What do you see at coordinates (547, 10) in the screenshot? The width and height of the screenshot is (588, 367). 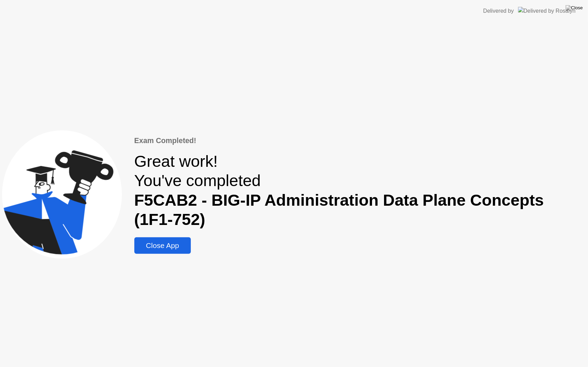 I see `img: Delivered by Rosalyn` at bounding box center [547, 10].